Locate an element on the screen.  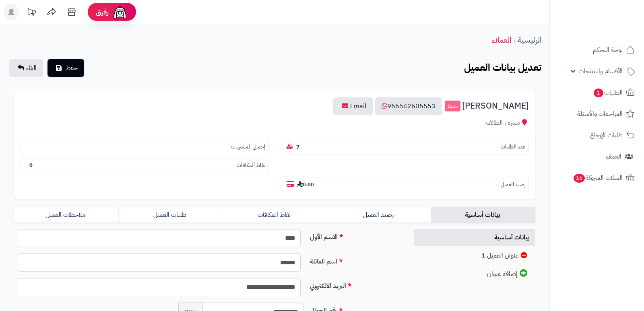
a: الغاء is located at coordinates (26, 68).